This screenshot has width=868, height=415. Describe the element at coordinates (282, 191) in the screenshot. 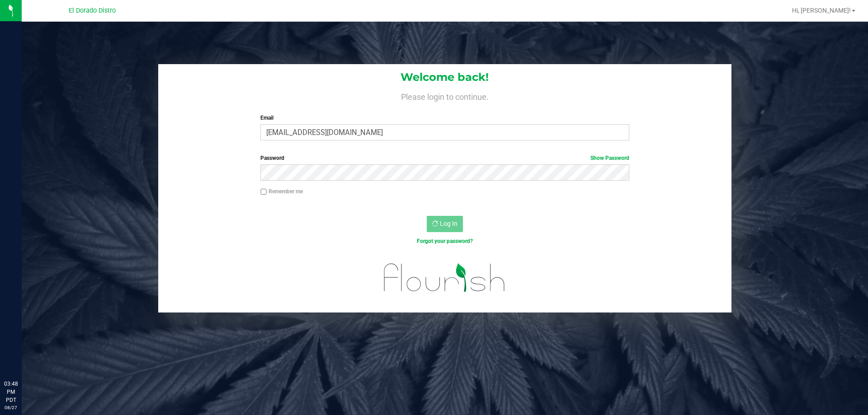

I see `label: Remember me` at that location.